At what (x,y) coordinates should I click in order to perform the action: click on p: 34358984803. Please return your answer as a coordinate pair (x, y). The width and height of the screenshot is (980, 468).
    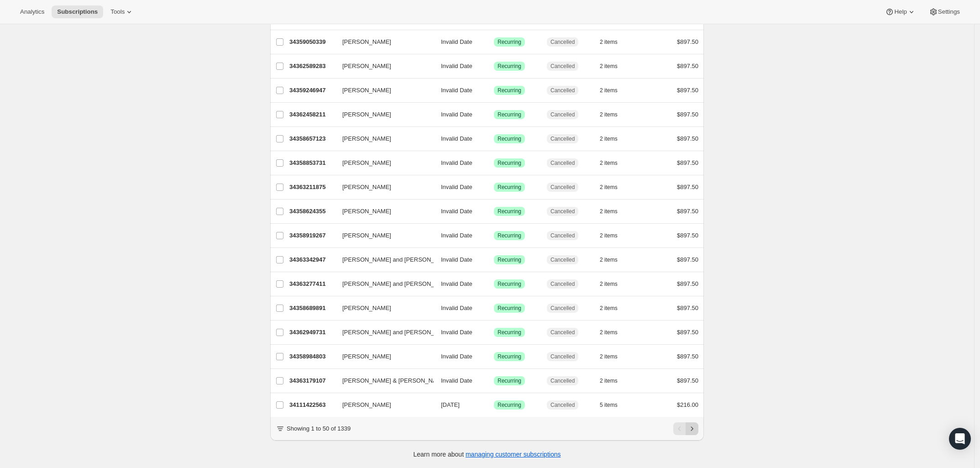
    Looking at the image, I should click on (313, 357).